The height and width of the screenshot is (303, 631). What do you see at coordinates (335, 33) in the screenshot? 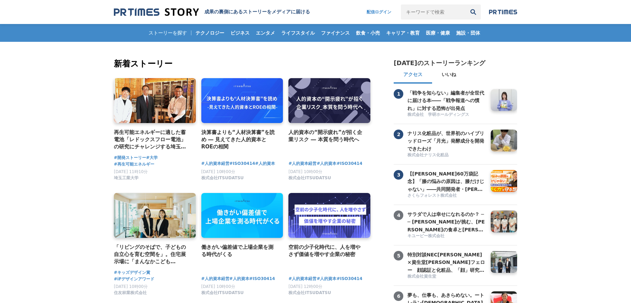
I see `span: ファイナンス` at bounding box center [335, 33].